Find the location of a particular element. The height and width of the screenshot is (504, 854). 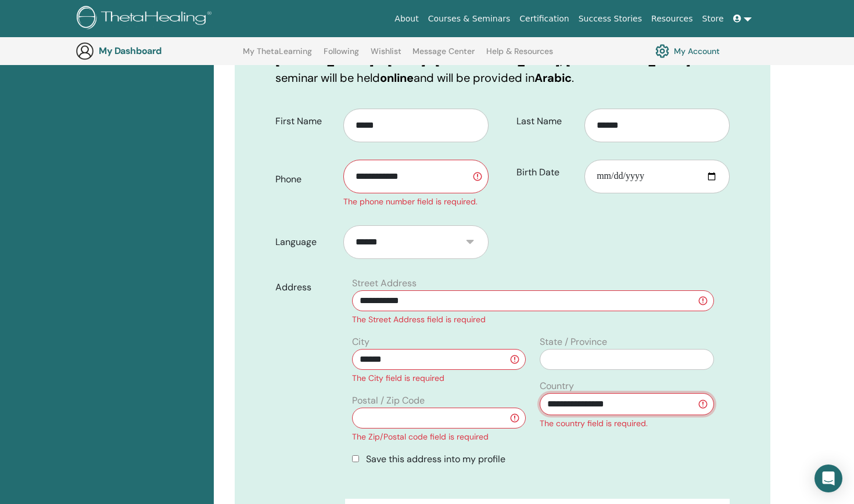

h3: My Dashboard is located at coordinates (157, 50).